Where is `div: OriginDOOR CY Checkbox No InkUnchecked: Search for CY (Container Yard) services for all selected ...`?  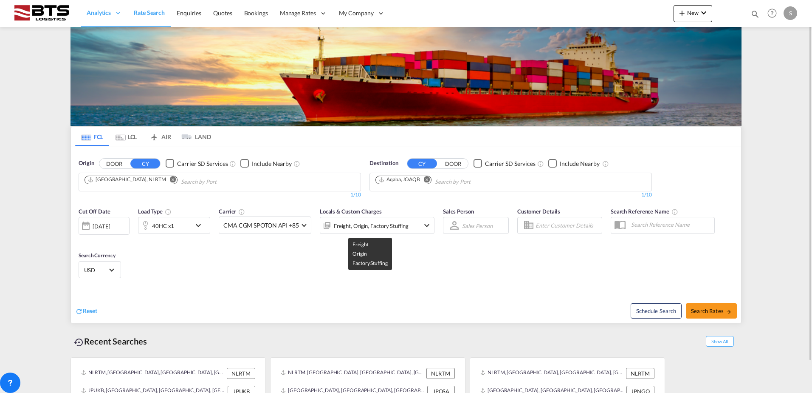 div: OriginDOOR CY Checkbox No InkUnchecked: Search for CY (Container Yard) services for all selected ... is located at coordinates (406, 234).